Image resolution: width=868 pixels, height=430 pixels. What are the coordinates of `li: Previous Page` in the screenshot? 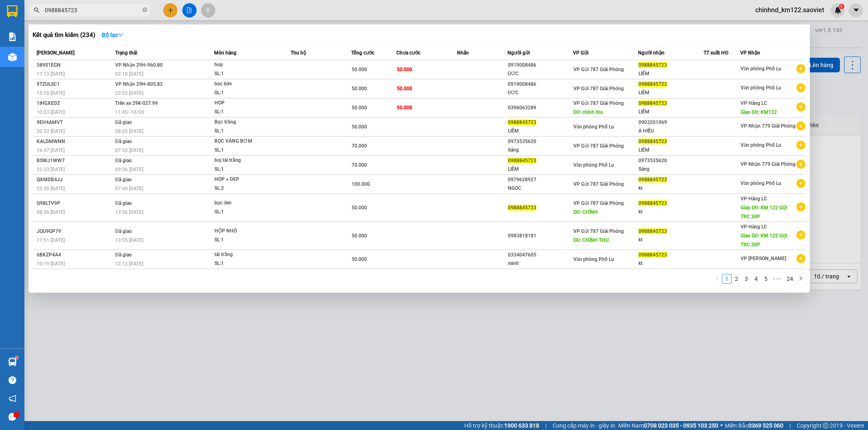 It's located at (717, 279).